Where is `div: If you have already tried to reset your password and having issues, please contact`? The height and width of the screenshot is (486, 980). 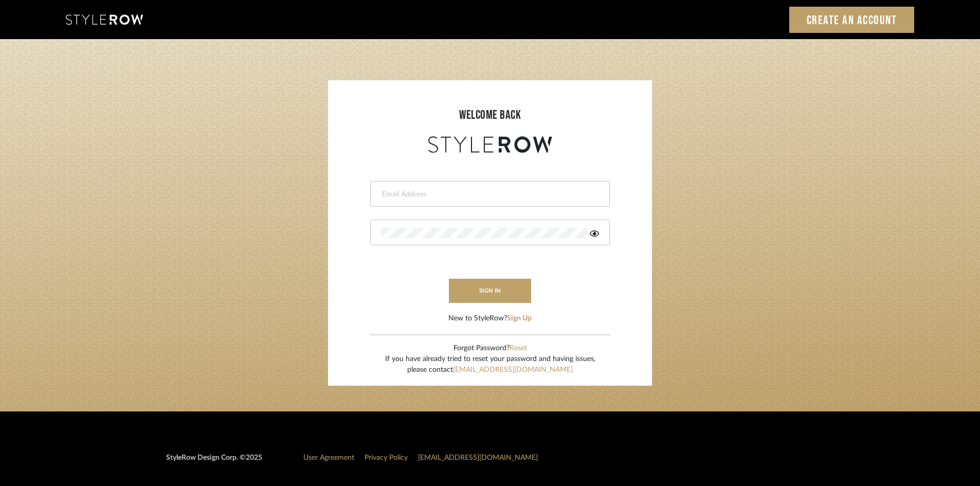
div: If you have already tried to reset your password and having issues, please contact is located at coordinates (490, 364).